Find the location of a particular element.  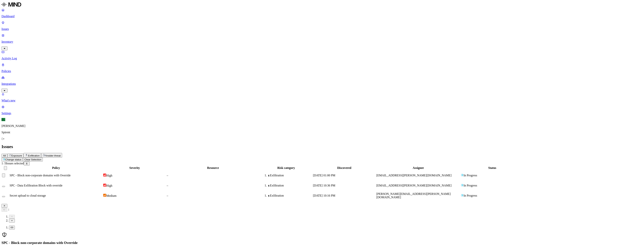

span: SPC - Data Exfiltration Block with override is located at coordinates (36, 185).